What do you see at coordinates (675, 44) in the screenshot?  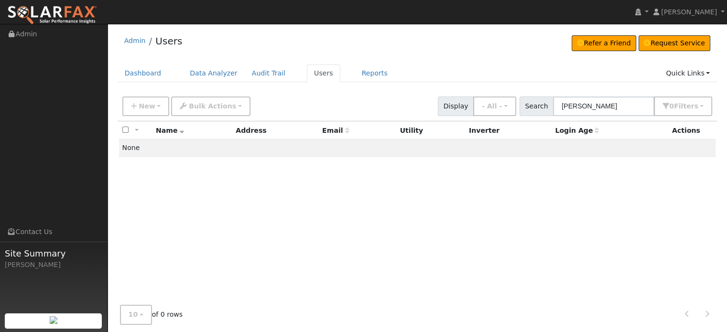 I see `a: Request Service` at bounding box center [675, 44].